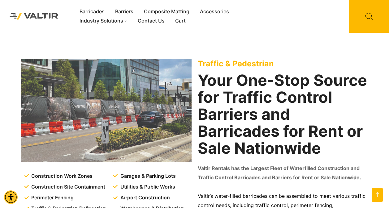 This screenshot has height=208, width=389. I want to click on a: Barriers, so click(124, 12).